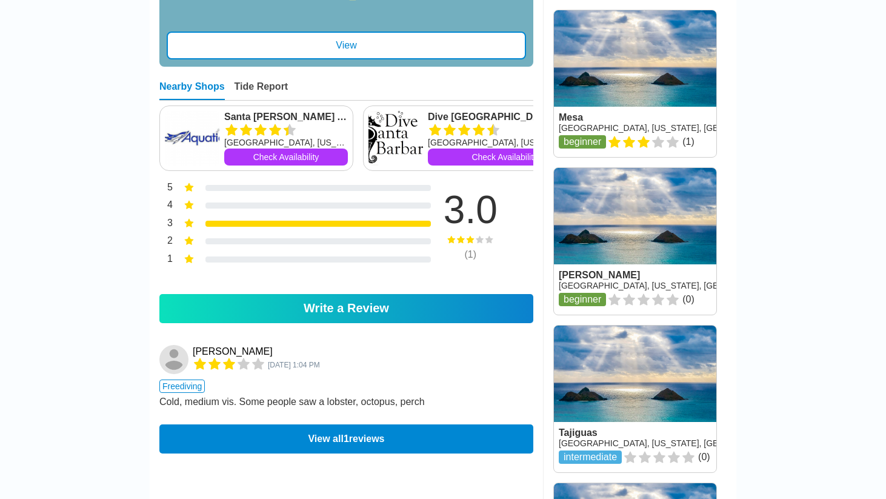  I want to click on a: Bella P, so click(174, 359).